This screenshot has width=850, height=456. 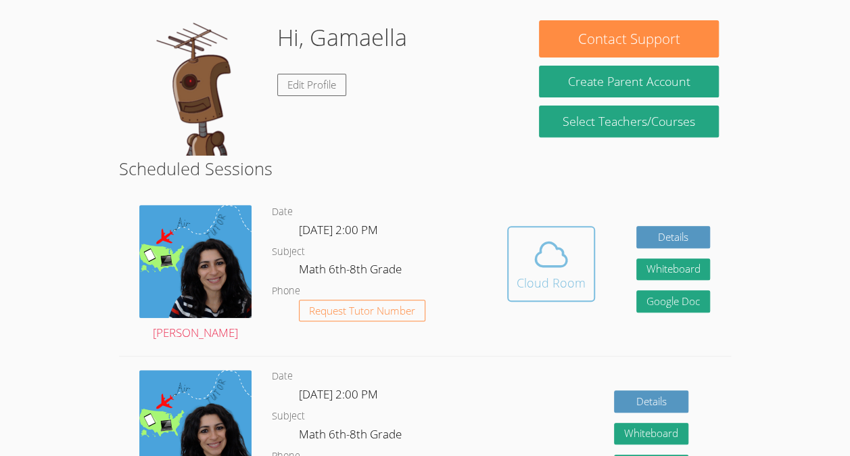 What do you see at coordinates (199, 88) in the screenshot?
I see `img: default.png` at bounding box center [199, 88].